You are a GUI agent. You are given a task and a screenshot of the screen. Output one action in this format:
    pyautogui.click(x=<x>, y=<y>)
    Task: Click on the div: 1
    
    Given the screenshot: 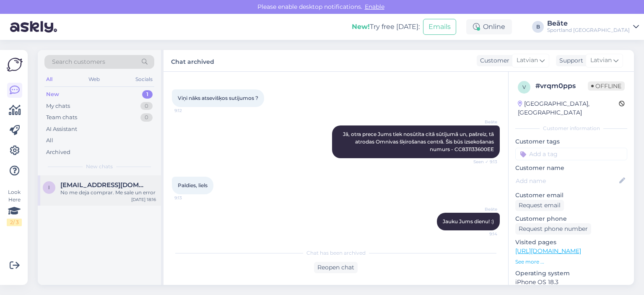 What is the action you would take?
    pyautogui.click(x=147, y=94)
    